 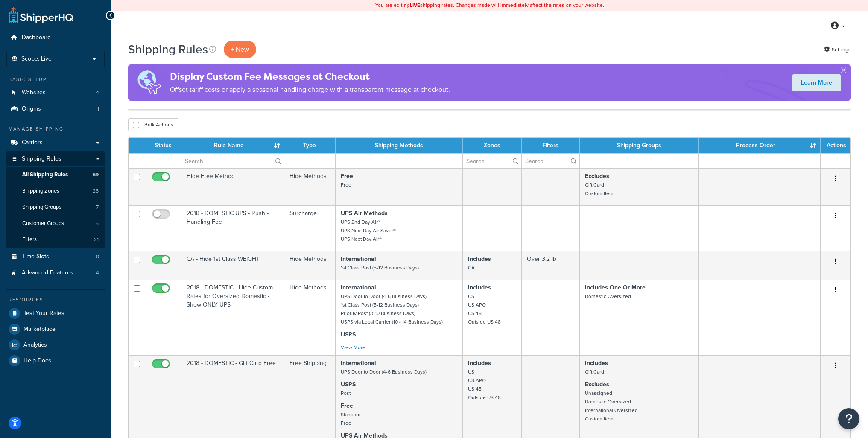 What do you see at coordinates (492, 146) in the screenshot?
I see `th: Zones` at bounding box center [492, 146].